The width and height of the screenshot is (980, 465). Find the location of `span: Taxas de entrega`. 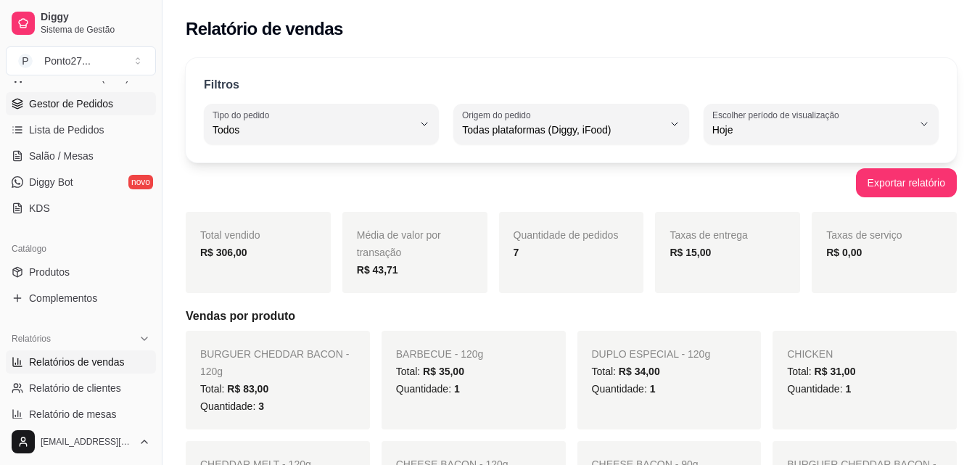

span: Taxas de entrega is located at coordinates (708, 235).